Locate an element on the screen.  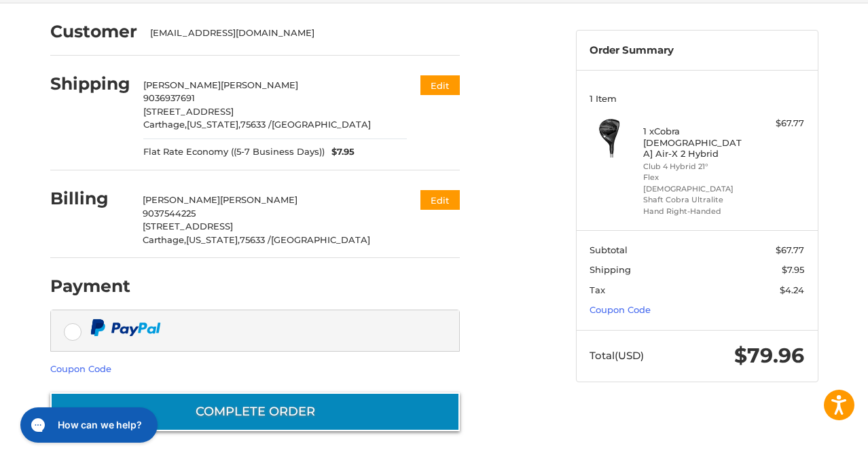
h2: Billing is located at coordinates (90, 198).